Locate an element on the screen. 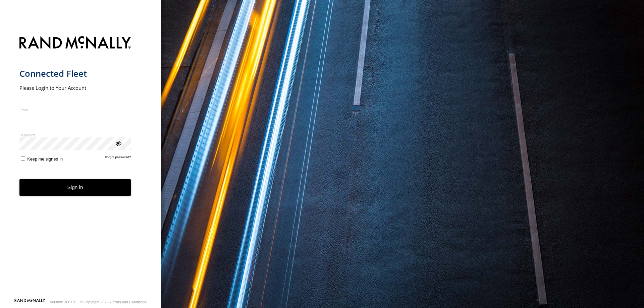 This screenshot has height=308, width=644. div: Version: 308.01 is located at coordinates (62, 302).